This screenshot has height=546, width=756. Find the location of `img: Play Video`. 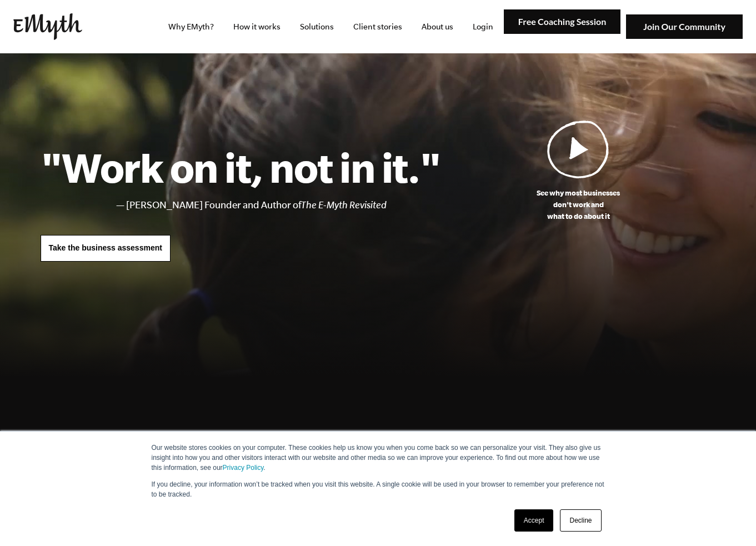

img: Play Video is located at coordinates (578, 149).